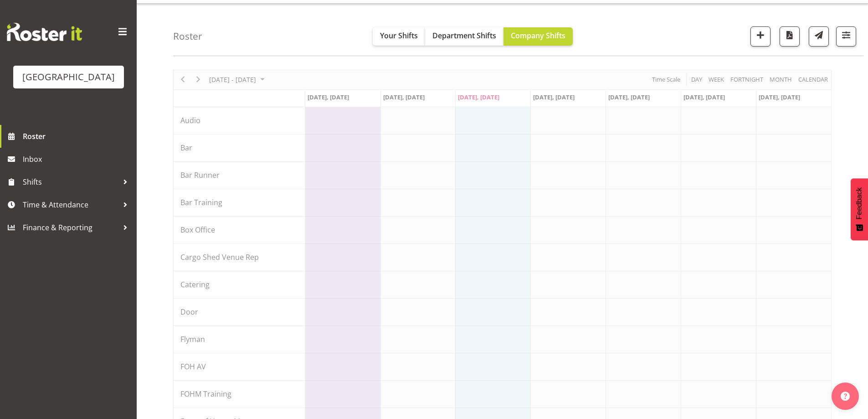 The image size is (868, 419). What do you see at coordinates (399, 37) in the screenshot?
I see `button: Your Shifts` at bounding box center [399, 37].